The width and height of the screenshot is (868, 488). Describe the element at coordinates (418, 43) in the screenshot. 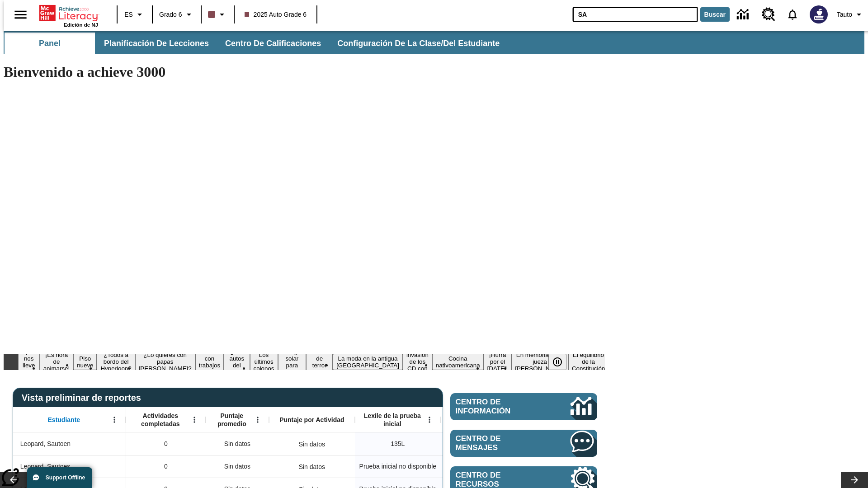

I see `span: Configuración de la clase/del estudiante` at that location.